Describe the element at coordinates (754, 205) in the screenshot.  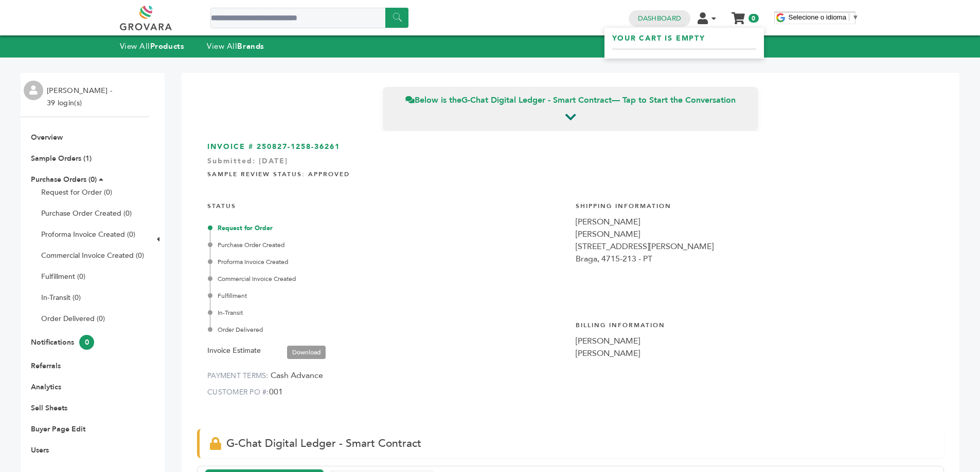
I see `h4: Shipping Information` at that location.